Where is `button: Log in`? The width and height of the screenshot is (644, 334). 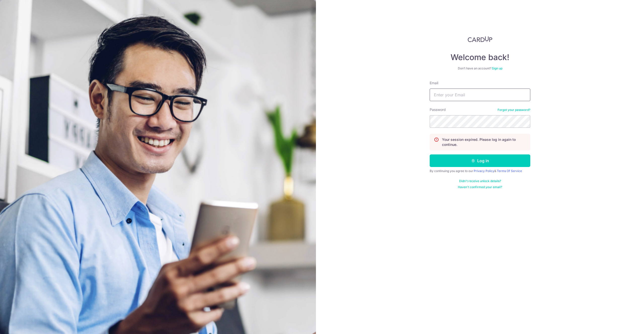 button: Log in is located at coordinates (480, 161).